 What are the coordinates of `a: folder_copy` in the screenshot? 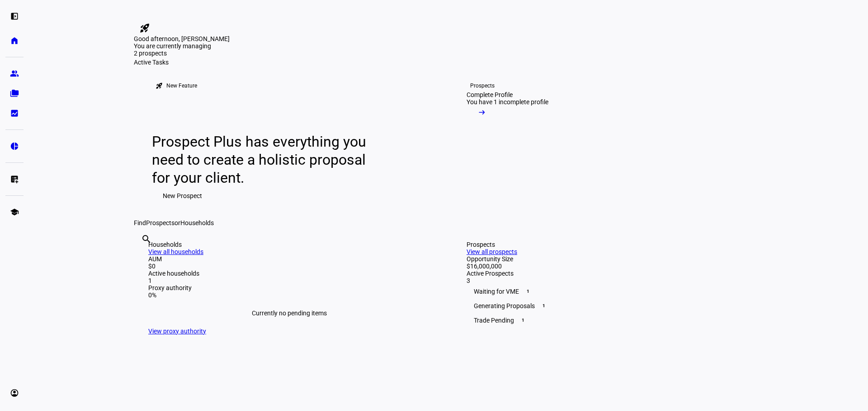 It's located at (15, 94).